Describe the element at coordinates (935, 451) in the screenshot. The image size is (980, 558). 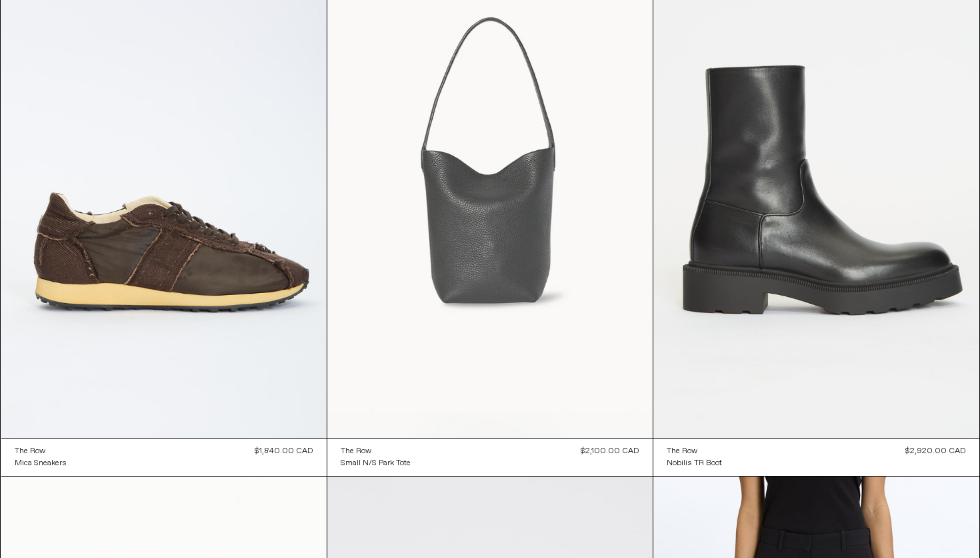
I see `div: $2,920.00 CAD` at that location.